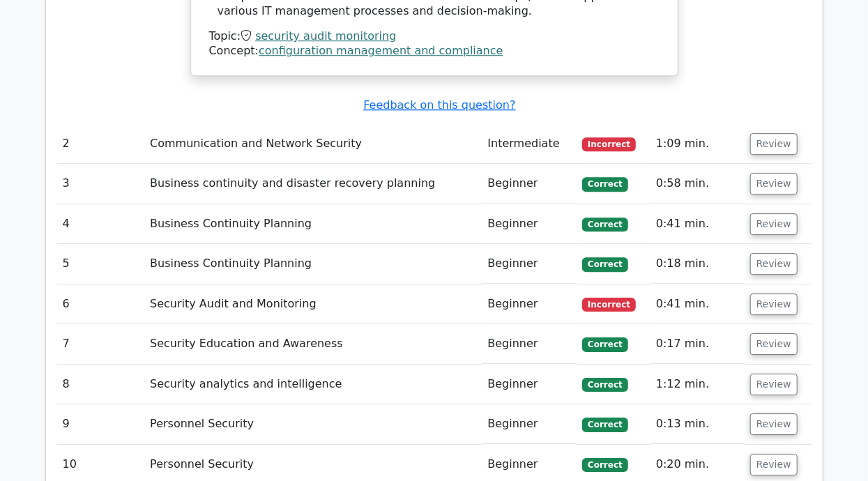  I want to click on td: Security analytics and intelligence, so click(313, 384).